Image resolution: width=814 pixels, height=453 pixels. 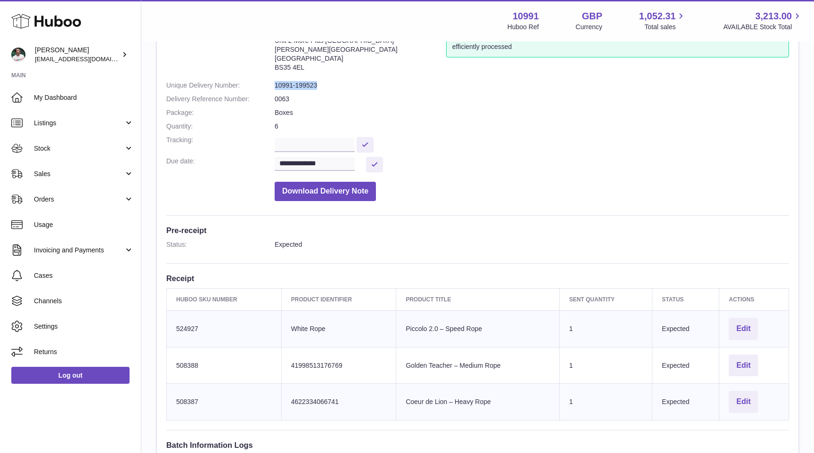 What do you see at coordinates (220, 144) in the screenshot?
I see `dt: Tracking:` at bounding box center [220, 144].